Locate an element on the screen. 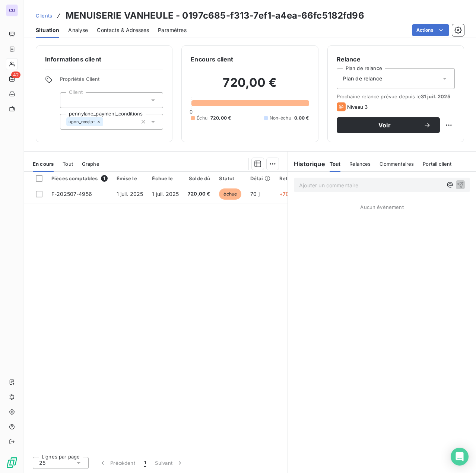 This screenshot has width=476, height=473. button: Actions is located at coordinates (431, 30).